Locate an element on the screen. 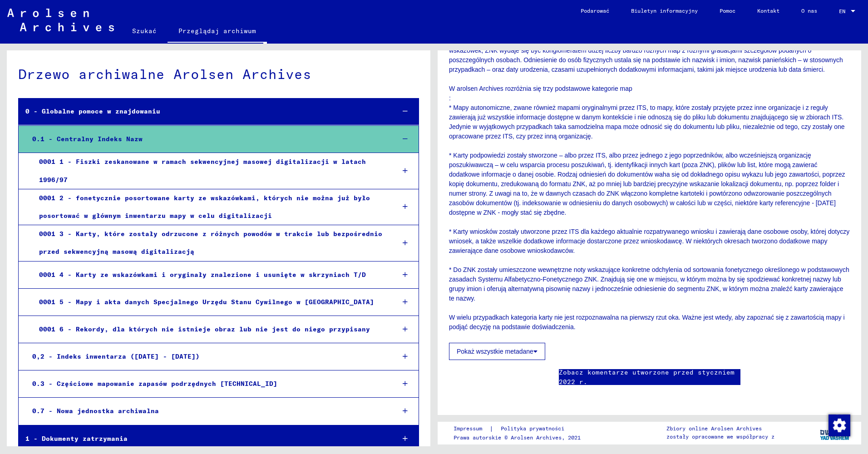  div: 0.7 - Nowa jednostka archiwalna is located at coordinates (206, 411).